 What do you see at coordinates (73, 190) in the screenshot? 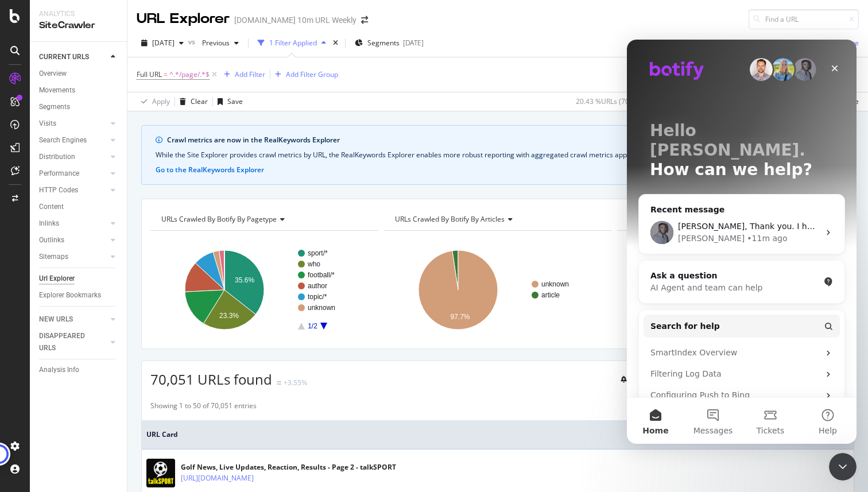
I see `a: HTTP Codes` at bounding box center [73, 190].